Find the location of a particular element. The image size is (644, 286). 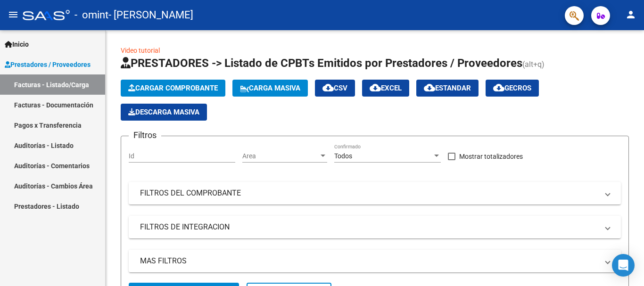

span: Cargar Comprobante is located at coordinates (173, 88).